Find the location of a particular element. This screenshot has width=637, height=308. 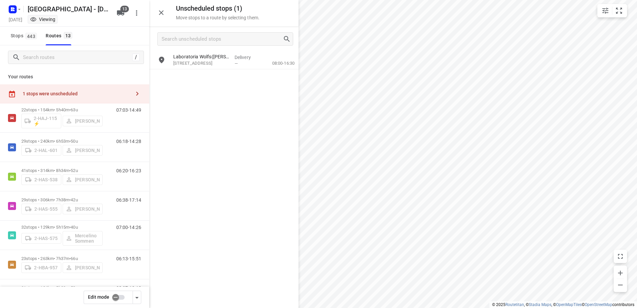

p: 41 stops • 314km • 8h34m is located at coordinates (62, 170).